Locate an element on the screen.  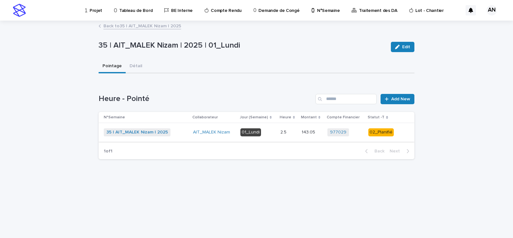
p: 143.05 is located at coordinates (309, 132).